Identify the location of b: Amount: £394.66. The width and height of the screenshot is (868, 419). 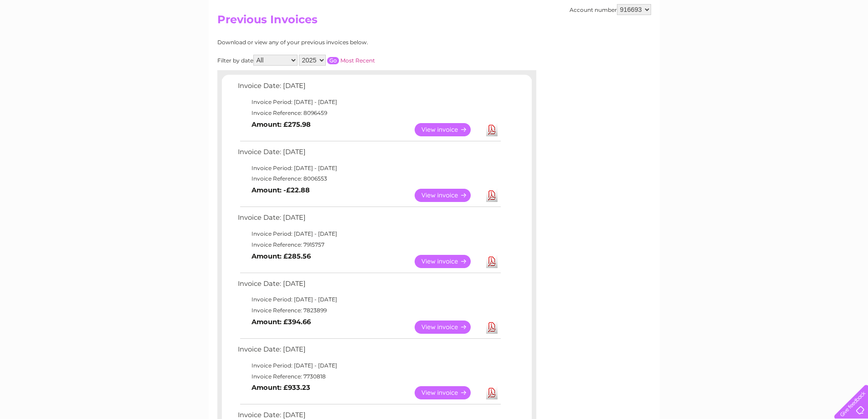
(281, 322).